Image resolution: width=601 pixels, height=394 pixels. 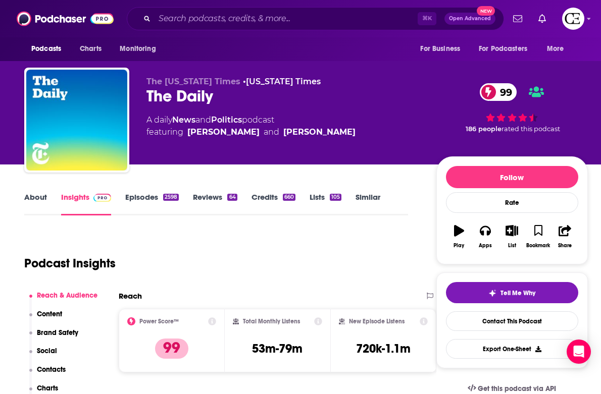 I want to click on button: Content, so click(x=46, y=319).